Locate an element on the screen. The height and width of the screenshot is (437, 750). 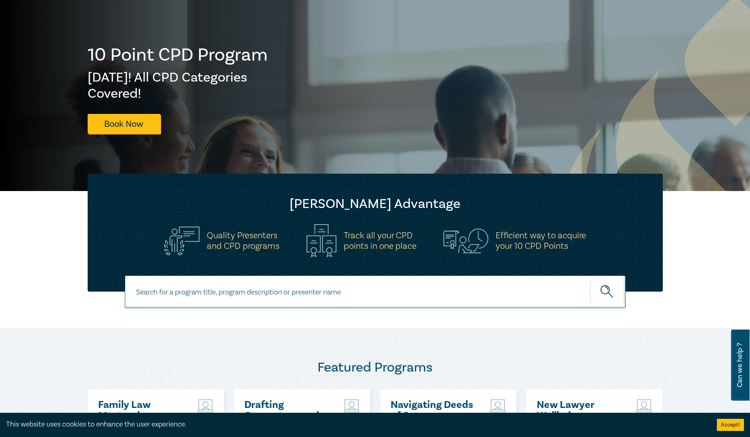
h5: Track all your CPD points in one place is located at coordinates (380, 241).